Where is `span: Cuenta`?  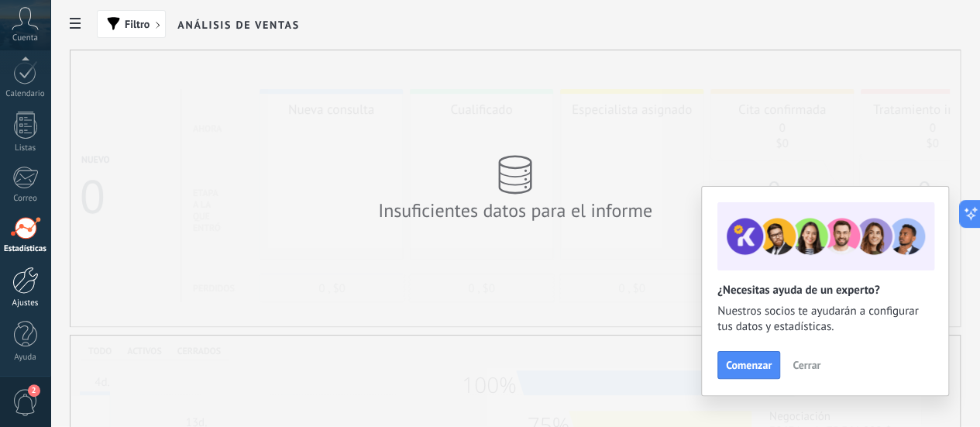 span: Cuenta is located at coordinates (25, 38).